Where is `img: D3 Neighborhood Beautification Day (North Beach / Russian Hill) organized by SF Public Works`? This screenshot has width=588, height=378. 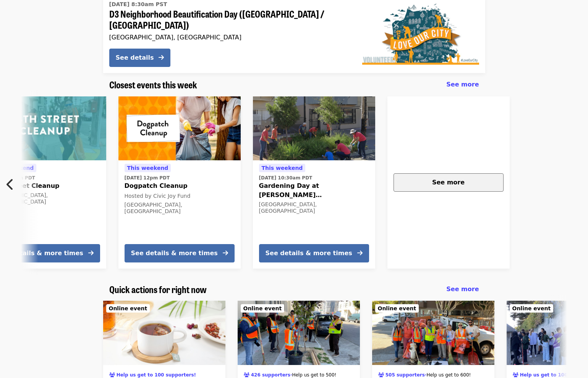
img: D3 Neighborhood Beautification Day (North Beach / Russian Hill) organized by SF Public Works is located at coordinates (420, 34).